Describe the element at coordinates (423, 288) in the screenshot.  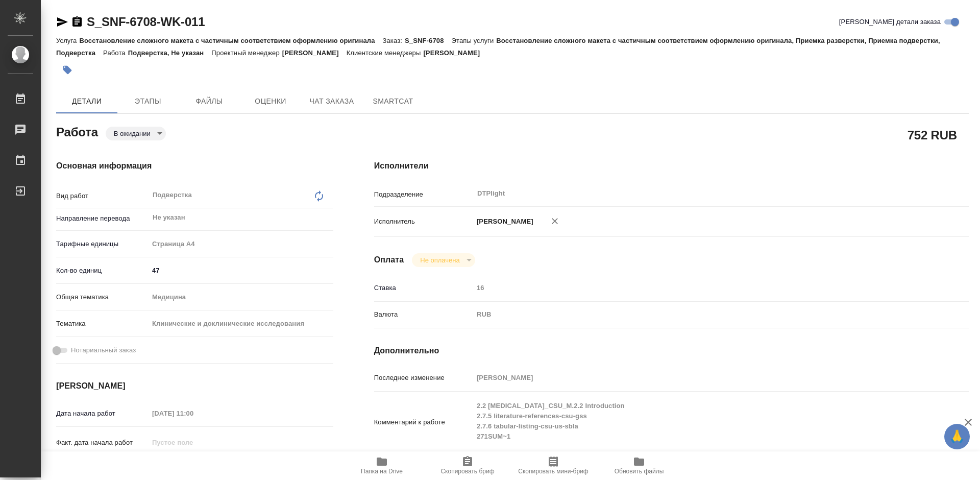
I see `p: Ставка` at that location.